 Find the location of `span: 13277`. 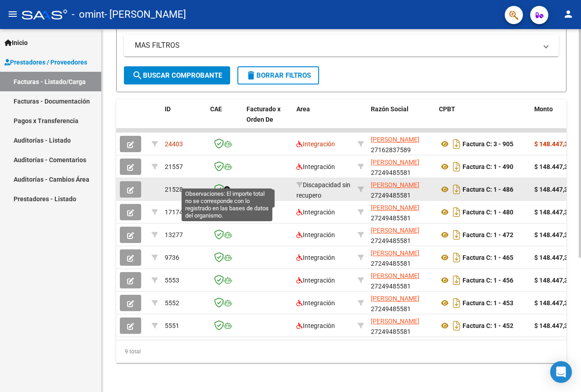

span: 13277 is located at coordinates (174, 234).